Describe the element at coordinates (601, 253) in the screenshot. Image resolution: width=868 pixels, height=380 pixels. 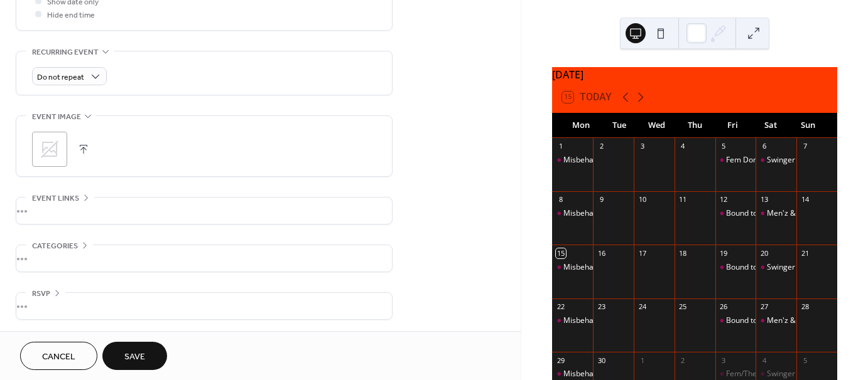
I see `div: 16` at that location.